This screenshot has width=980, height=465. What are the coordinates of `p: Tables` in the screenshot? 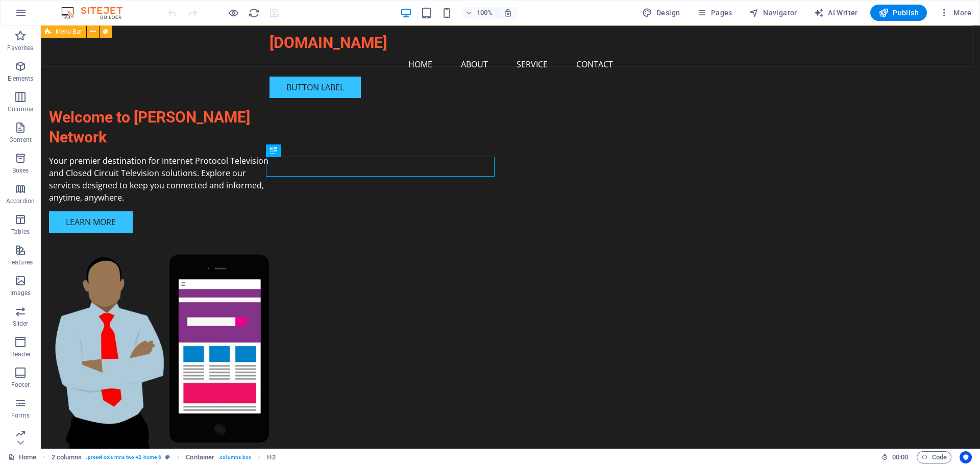 It's located at (20, 232).